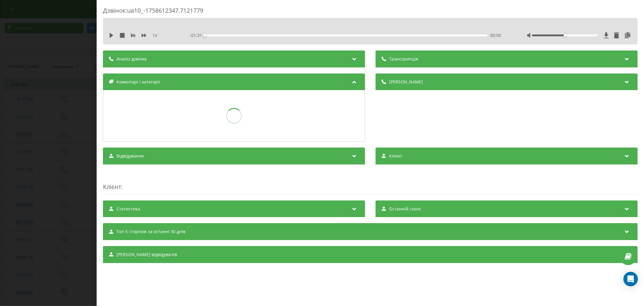 The height and width of the screenshot is (306, 644). I want to click on span: 1 x, so click(155, 35).